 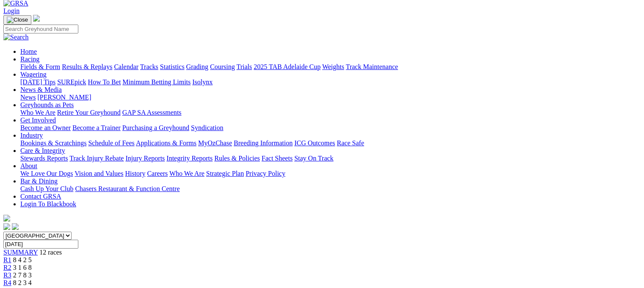 I want to click on a: MyOzChase, so click(x=215, y=143).